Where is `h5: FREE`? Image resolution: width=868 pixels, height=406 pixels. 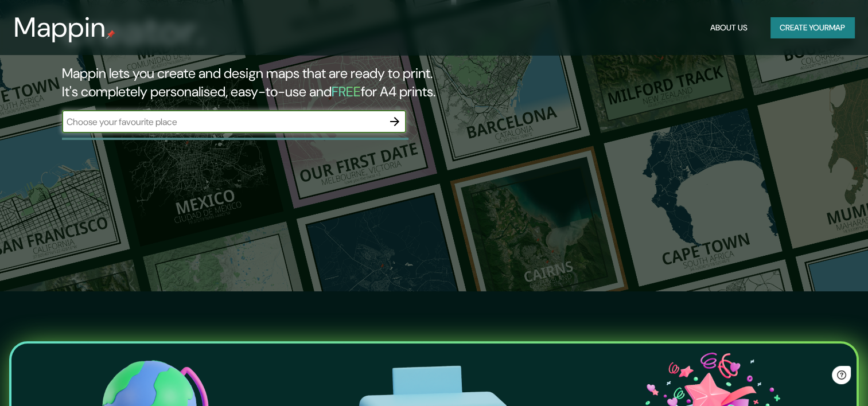 h5: FREE is located at coordinates (346, 91).